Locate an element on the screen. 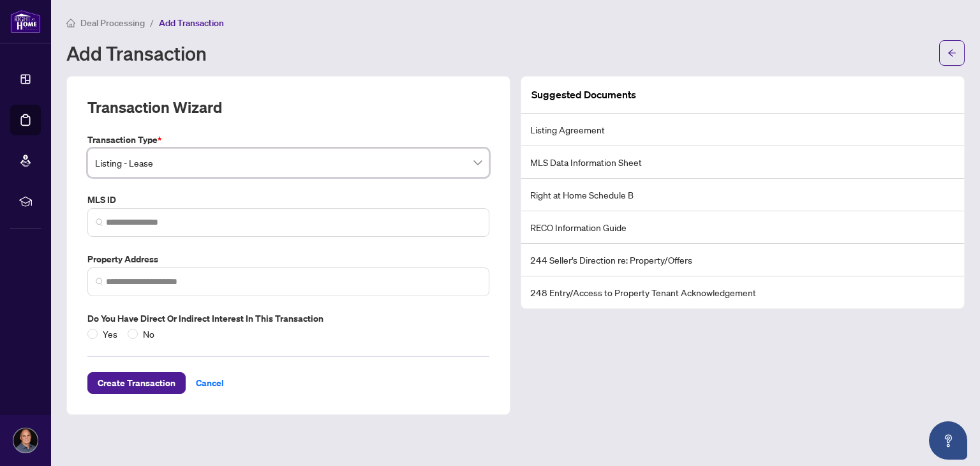 The height and width of the screenshot is (466, 980). li: Listing Agreement is located at coordinates (743, 129).